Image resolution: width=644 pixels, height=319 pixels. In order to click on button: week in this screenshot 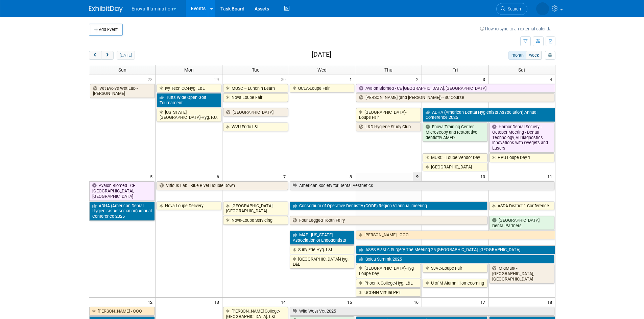, I will do `click(534, 55)`.